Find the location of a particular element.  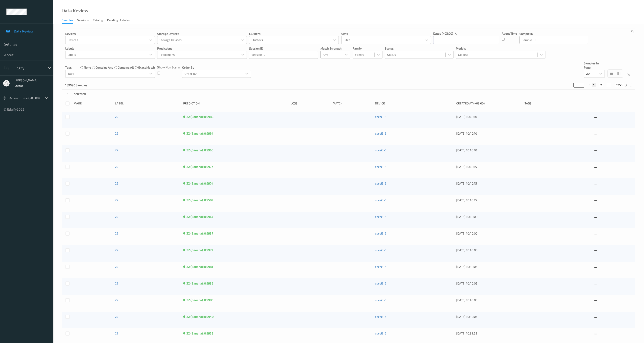

div: Device is located at coordinates (414, 104).